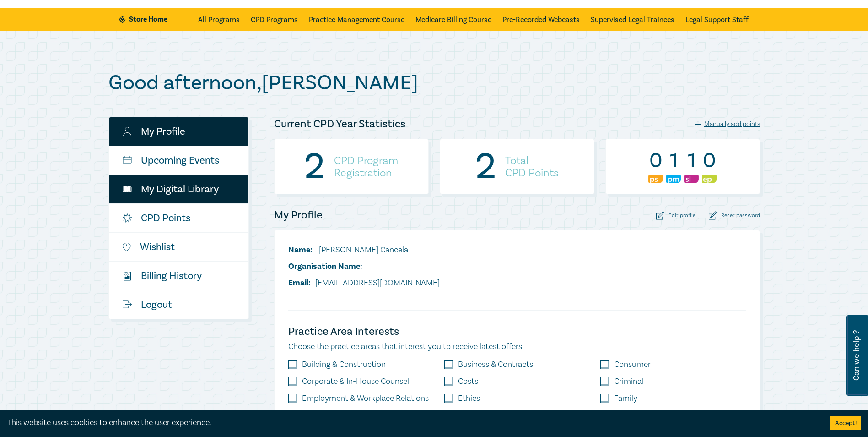  Describe the element at coordinates (632, 365) in the screenshot. I see `label: Consumer` at that location.